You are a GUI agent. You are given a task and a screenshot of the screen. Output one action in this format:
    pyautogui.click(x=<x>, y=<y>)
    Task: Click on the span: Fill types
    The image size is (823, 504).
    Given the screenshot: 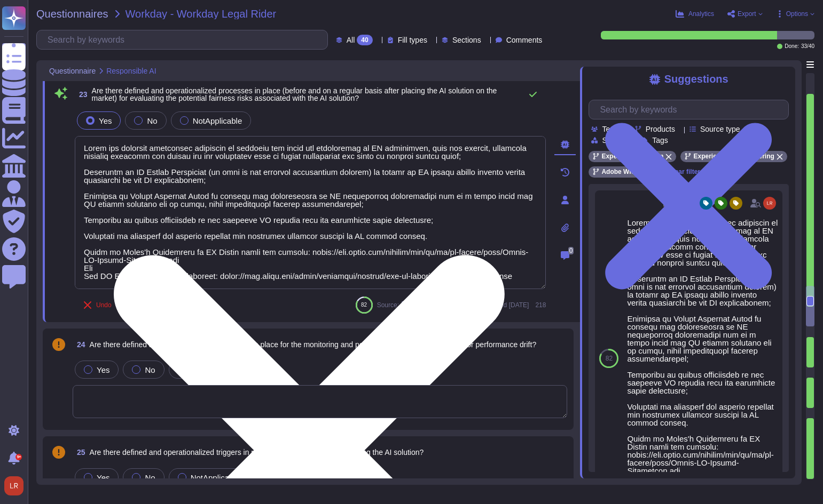 What is the action you would take?
    pyautogui.click(x=412, y=40)
    